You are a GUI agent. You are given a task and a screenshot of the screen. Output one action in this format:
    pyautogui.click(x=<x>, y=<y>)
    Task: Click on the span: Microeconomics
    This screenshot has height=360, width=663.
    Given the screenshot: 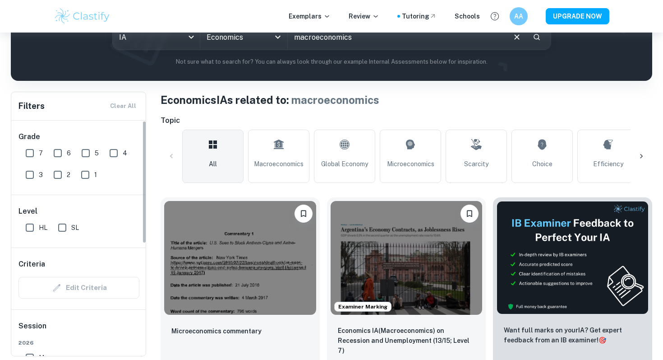 What is the action you would take?
    pyautogui.click(x=411, y=164)
    